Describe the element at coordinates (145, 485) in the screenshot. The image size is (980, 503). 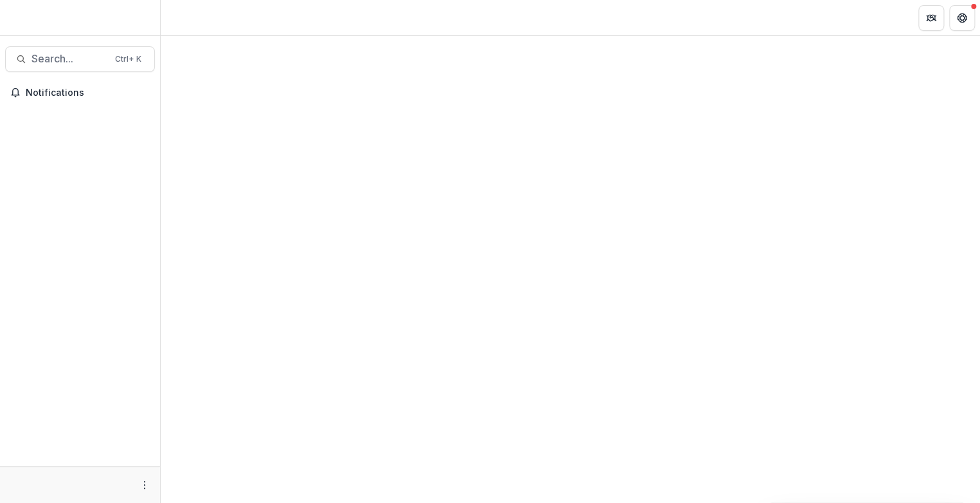
I see `button: More` at that location.